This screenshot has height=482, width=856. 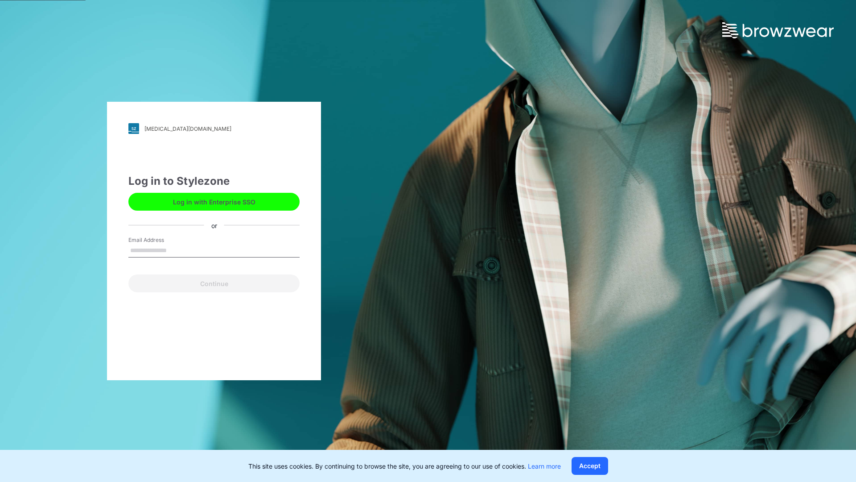 I want to click on div: or, so click(x=214, y=225).